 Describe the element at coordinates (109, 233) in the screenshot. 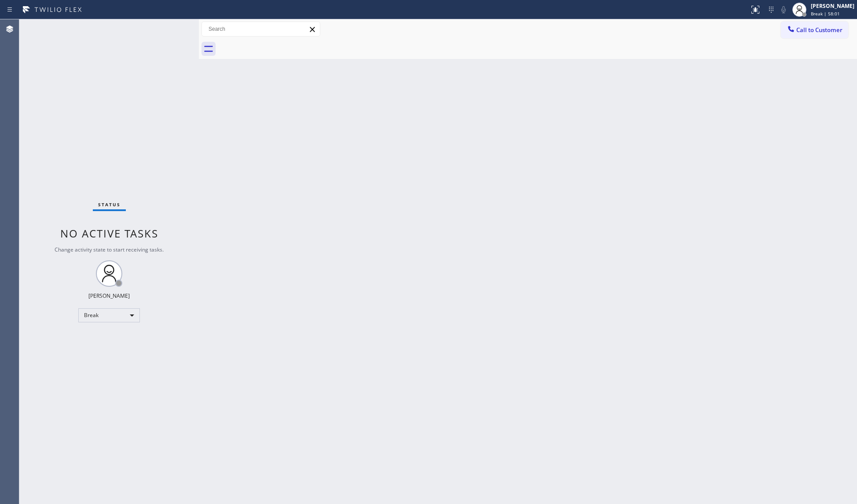

I see `span: No active tasks` at that location.